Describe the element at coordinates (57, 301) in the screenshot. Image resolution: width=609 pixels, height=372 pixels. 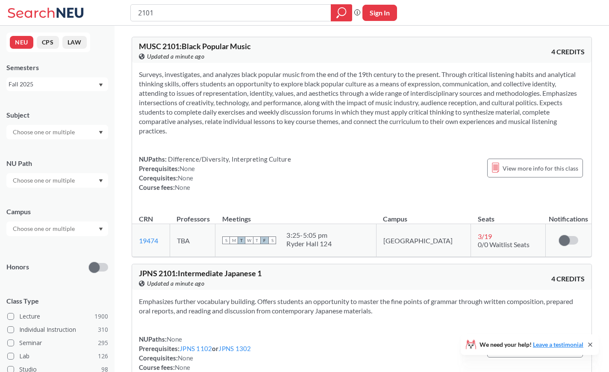
I see `span: Class Type` at that location.